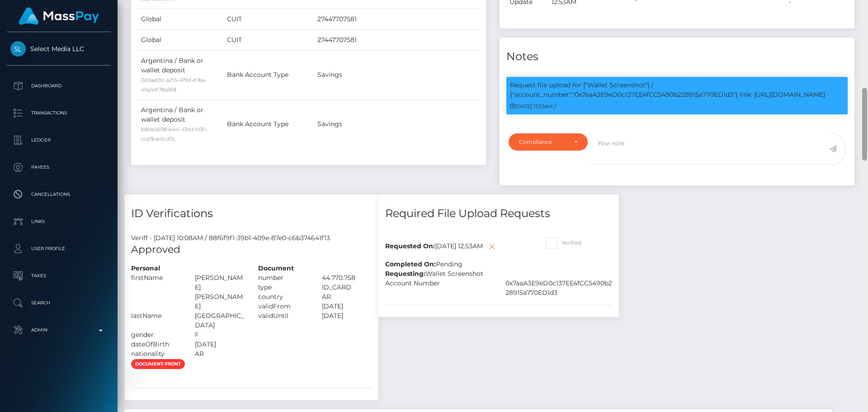  What do you see at coordinates (59, 249) in the screenshot?
I see `a: User Profile` at bounding box center [59, 249].